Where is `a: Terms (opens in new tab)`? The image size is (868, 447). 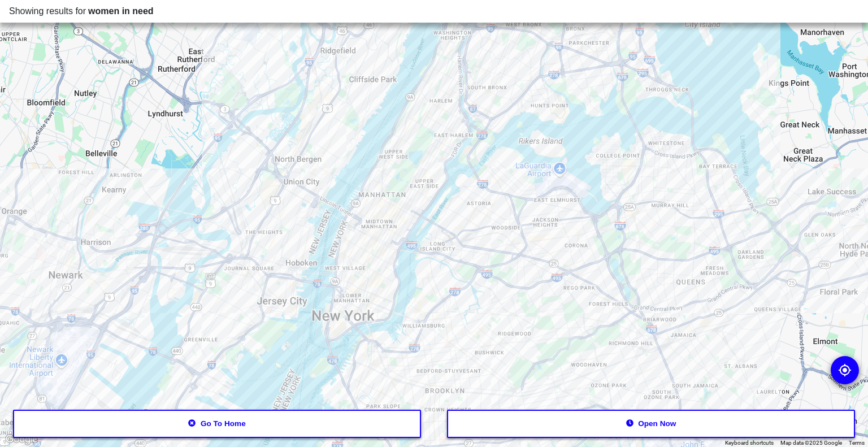
a: Terms (opens in new tab) is located at coordinates (857, 443).